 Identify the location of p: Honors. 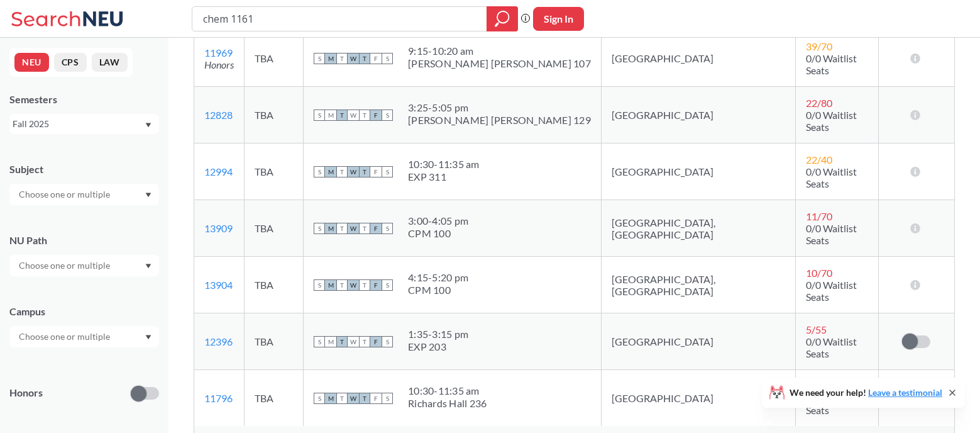
(26, 393).